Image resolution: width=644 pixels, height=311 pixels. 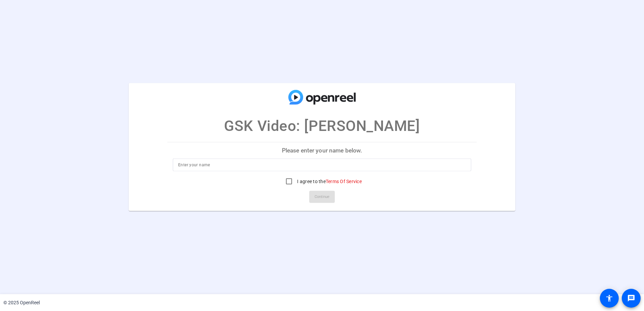 I want to click on p: Please enter your name below., so click(x=322, y=150).